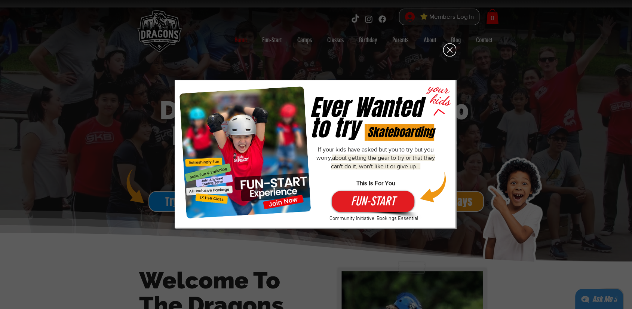 The image size is (632, 309). What do you see at coordinates (439, 94) in the screenshot?
I see `span: your kids` at bounding box center [439, 94].